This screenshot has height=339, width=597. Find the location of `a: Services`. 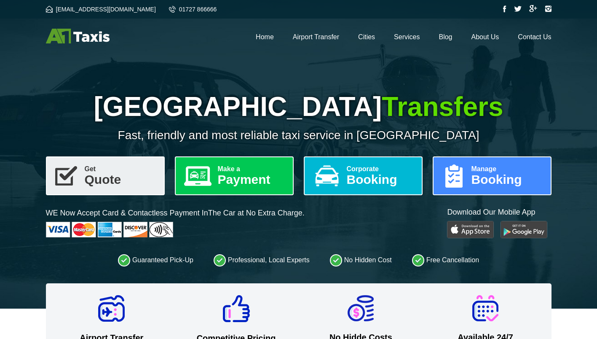

a: Services is located at coordinates (406, 37).